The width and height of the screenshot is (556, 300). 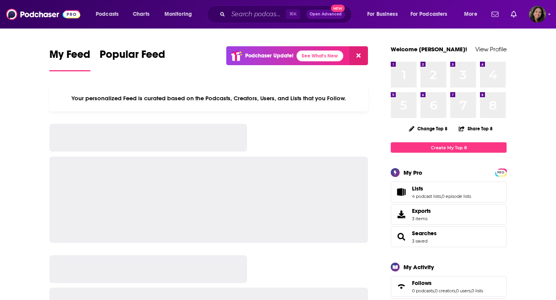 What do you see at coordinates (477, 291) in the screenshot?
I see `a: 0 lists` at bounding box center [477, 291].